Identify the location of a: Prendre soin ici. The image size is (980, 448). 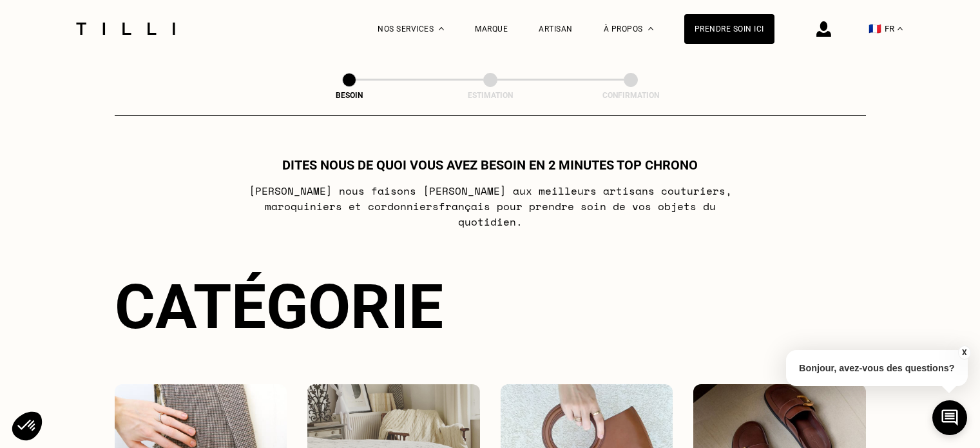
(730, 29).